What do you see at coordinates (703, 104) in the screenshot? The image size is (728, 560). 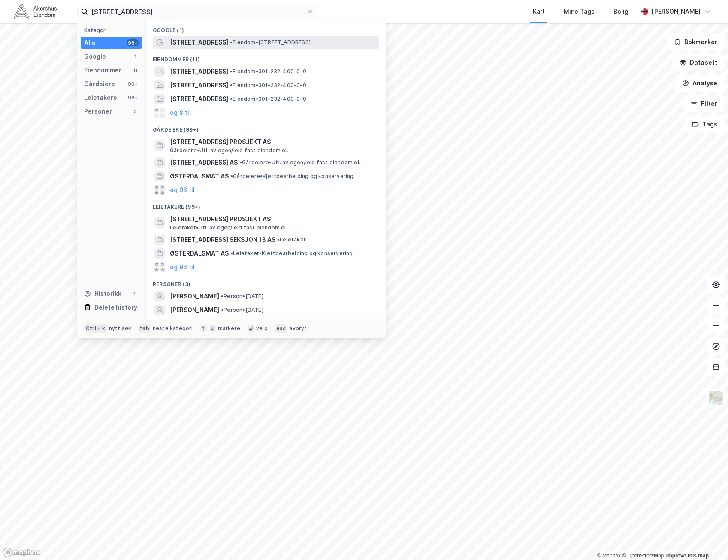 I see `button: Filter` at bounding box center [703, 104].